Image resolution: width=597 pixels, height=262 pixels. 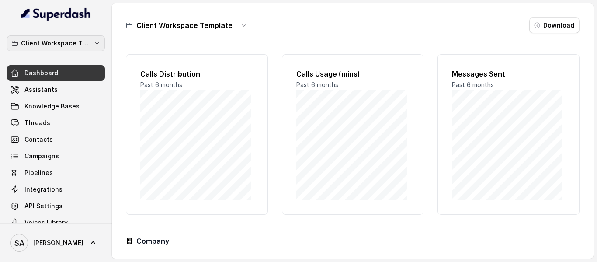 I want to click on a: Threads, so click(x=56, y=123).